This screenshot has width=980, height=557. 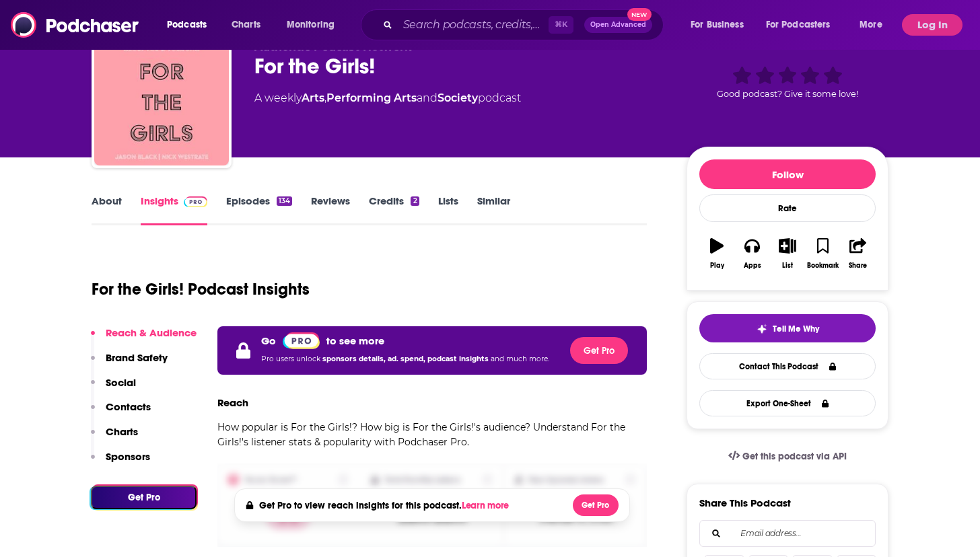 I want to click on button: Bookmark, so click(x=822, y=253).